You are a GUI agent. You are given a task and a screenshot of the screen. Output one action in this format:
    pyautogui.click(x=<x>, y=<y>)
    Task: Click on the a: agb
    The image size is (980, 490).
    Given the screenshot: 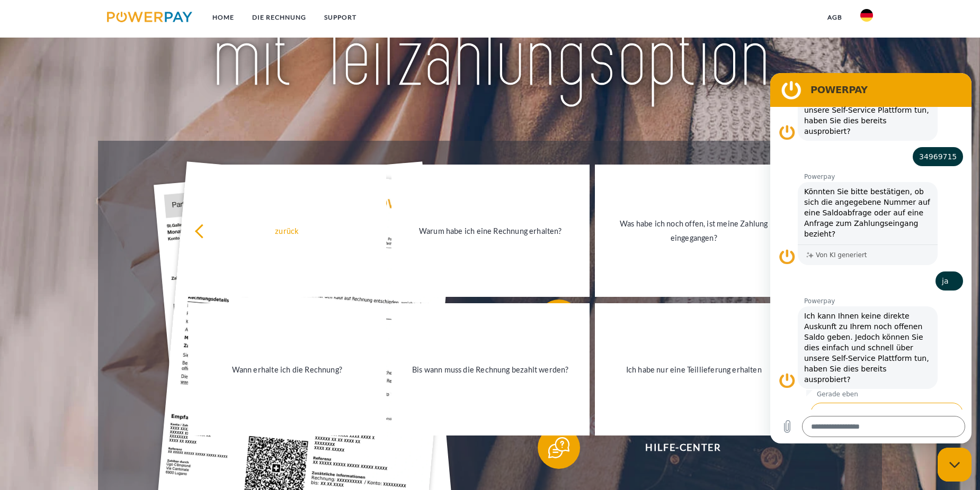 What is the action you would take?
    pyautogui.click(x=835, y=17)
    